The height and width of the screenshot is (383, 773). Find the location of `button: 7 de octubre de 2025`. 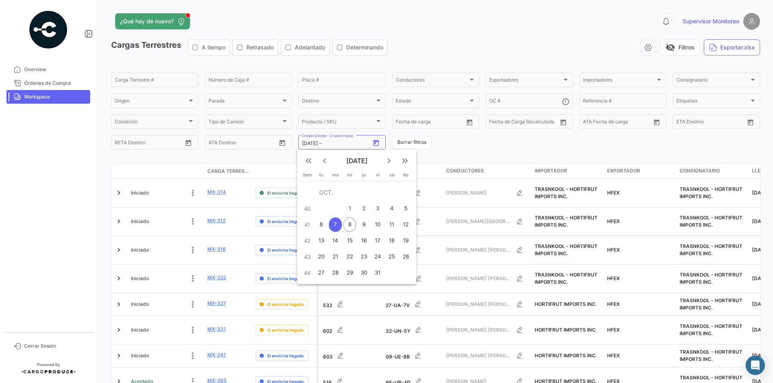

button: 7 de octubre de 2025 is located at coordinates (335, 225).